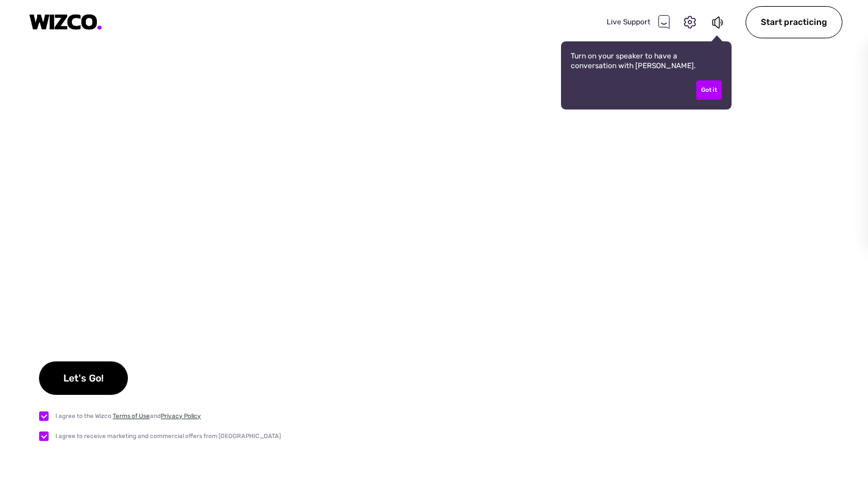 Image resolution: width=868 pixels, height=491 pixels. What do you see at coordinates (131, 417) in the screenshot?
I see `a: Terms of Use` at bounding box center [131, 417].